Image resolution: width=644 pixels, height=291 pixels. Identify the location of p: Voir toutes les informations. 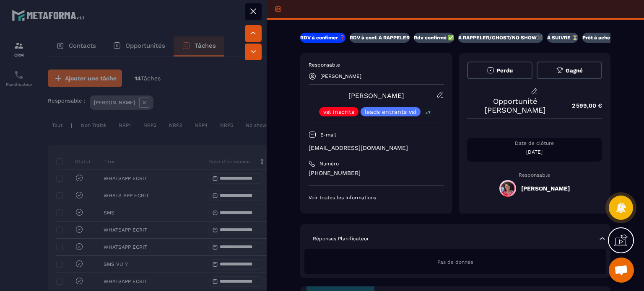
(376, 198).